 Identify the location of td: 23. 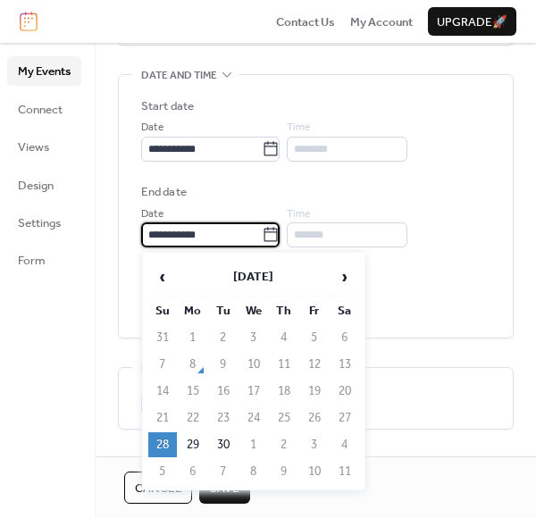
(223, 418).